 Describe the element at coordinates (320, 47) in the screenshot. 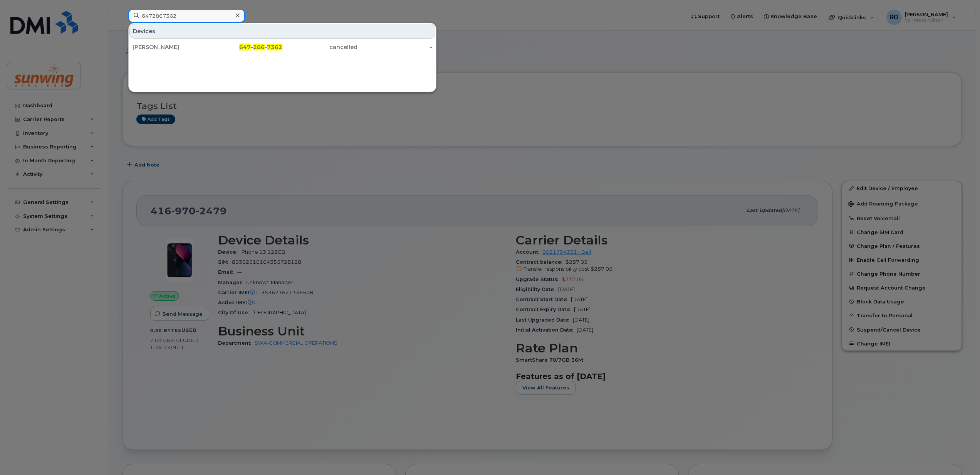

I see `div: cancelled` at that location.